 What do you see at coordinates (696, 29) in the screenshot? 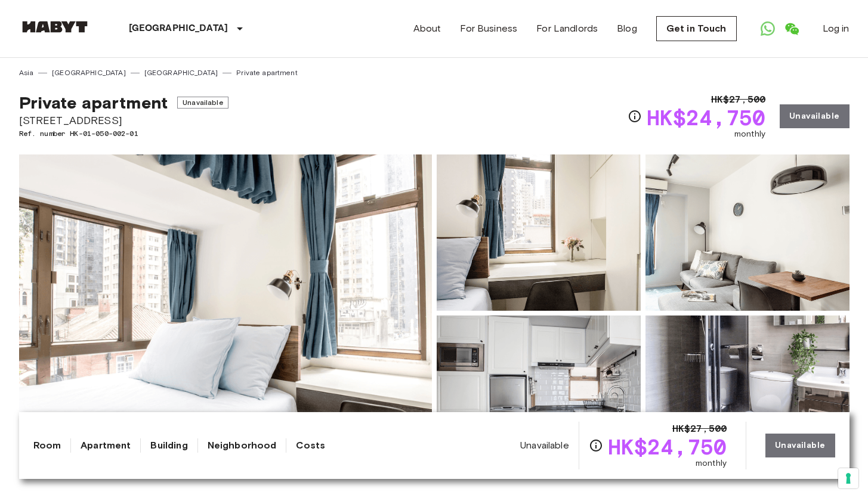
I see `a: Get in Touch` at bounding box center [696, 29].